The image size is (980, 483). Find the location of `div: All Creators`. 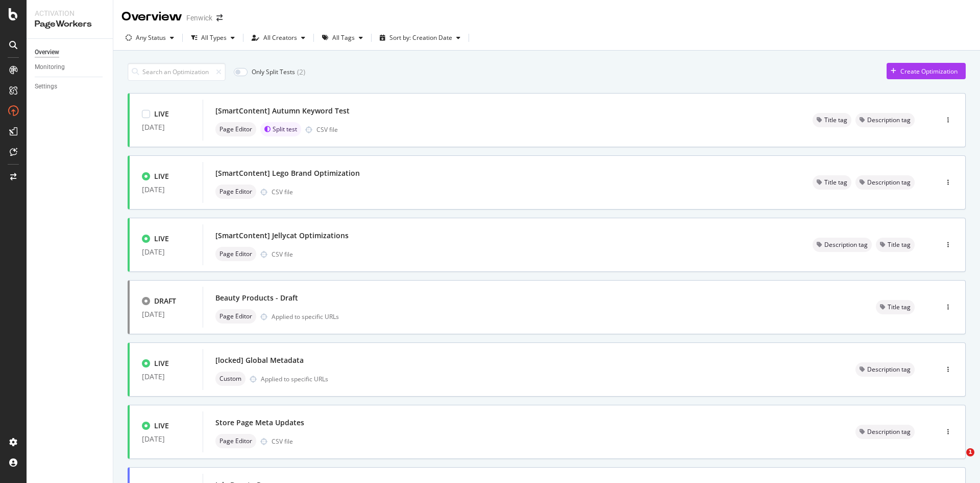

div: All Creators is located at coordinates (280, 38).